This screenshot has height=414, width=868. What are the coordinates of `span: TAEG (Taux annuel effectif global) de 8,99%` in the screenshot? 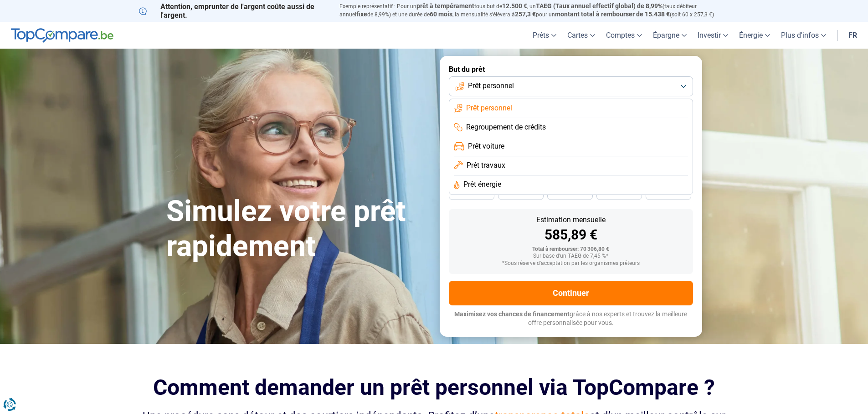 It's located at (599, 6).